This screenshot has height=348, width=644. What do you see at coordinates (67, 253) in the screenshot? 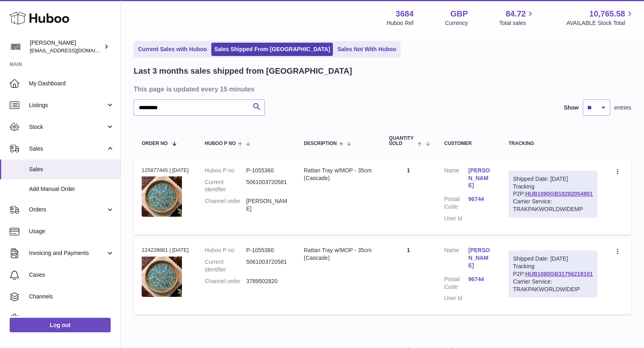
I see `span: Invoicing and Payments` at bounding box center [67, 253].